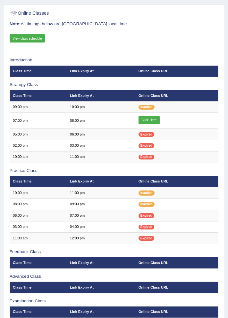  What do you see at coordinates (114, 85) in the screenshot?
I see `h3: Strategy Class` at bounding box center [114, 85].